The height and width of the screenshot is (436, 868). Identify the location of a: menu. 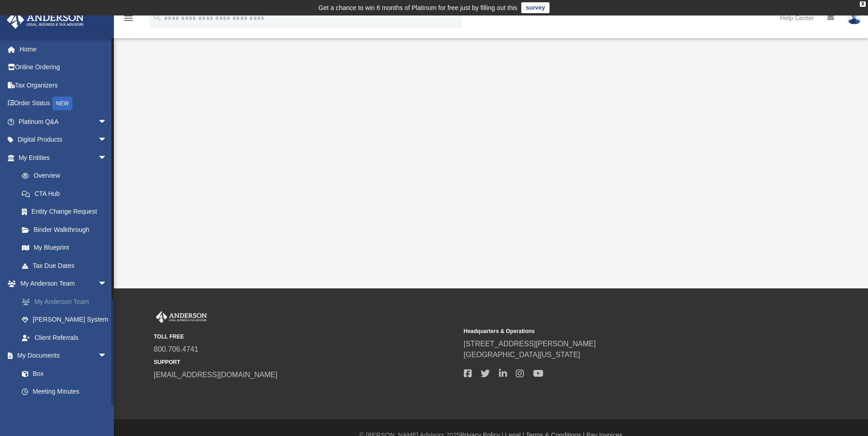
(128, 20).